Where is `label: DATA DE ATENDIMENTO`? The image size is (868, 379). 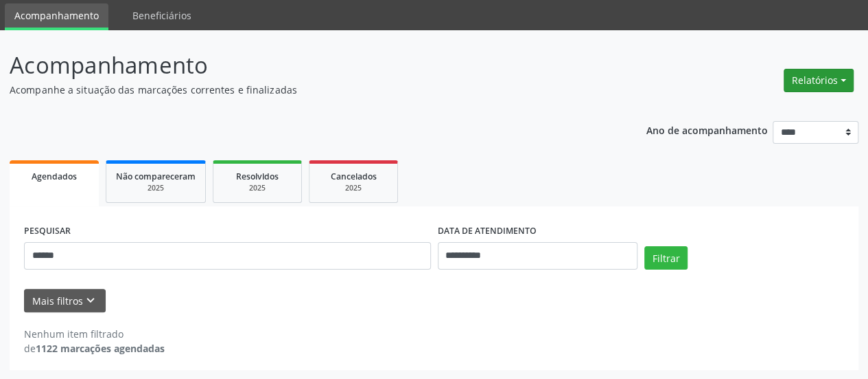 label: DATA DE ATENDIMENTO is located at coordinates (488, 231).